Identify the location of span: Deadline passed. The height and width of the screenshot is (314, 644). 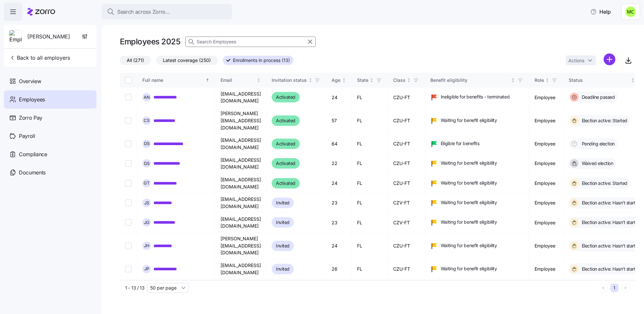
(598, 97).